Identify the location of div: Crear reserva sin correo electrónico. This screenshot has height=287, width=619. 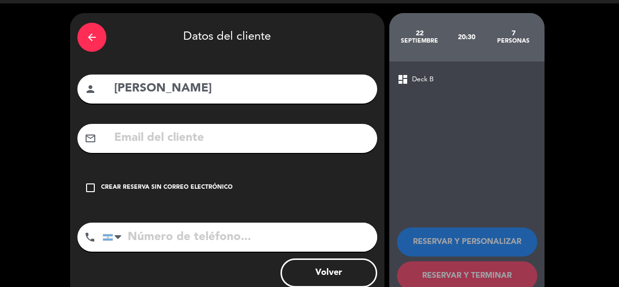
(167, 188).